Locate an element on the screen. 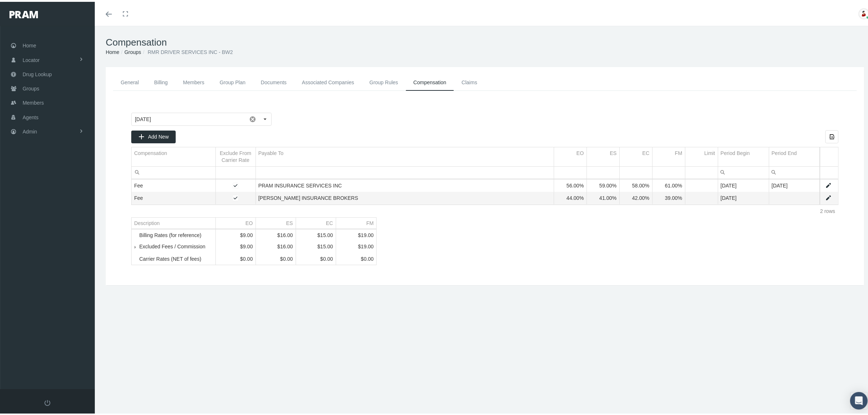  td: 41.00% is located at coordinates (603, 197).